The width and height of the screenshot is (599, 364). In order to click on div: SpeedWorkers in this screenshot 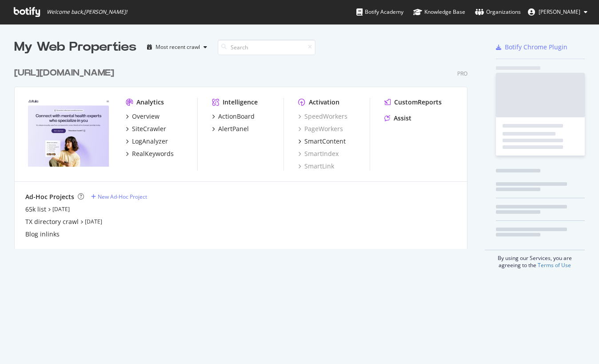, I will do `click(323, 116)`.